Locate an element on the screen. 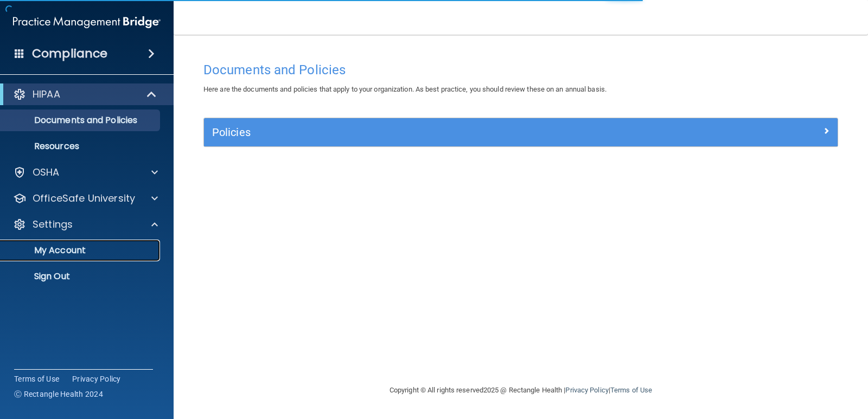 The image size is (868, 419). a: OfficeSafe University is located at coordinates (85, 198).